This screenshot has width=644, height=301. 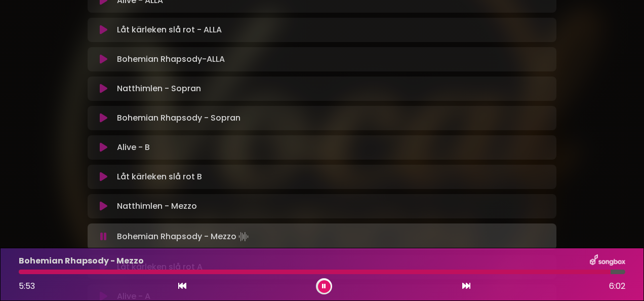 What do you see at coordinates (607, 261) in the screenshot?
I see `img: songbox-logo-white.png` at bounding box center [607, 261].